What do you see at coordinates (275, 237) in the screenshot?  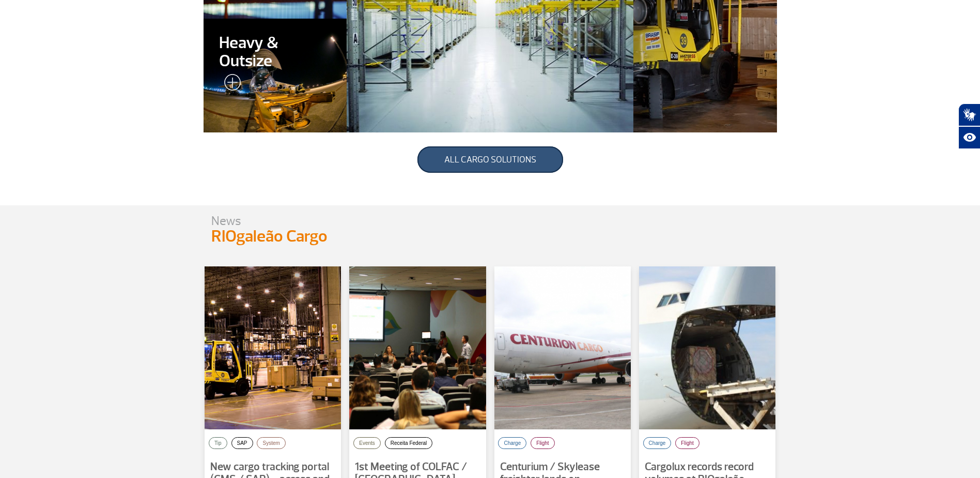 I see `p: RIOgaleão Cargo` at bounding box center [275, 237].